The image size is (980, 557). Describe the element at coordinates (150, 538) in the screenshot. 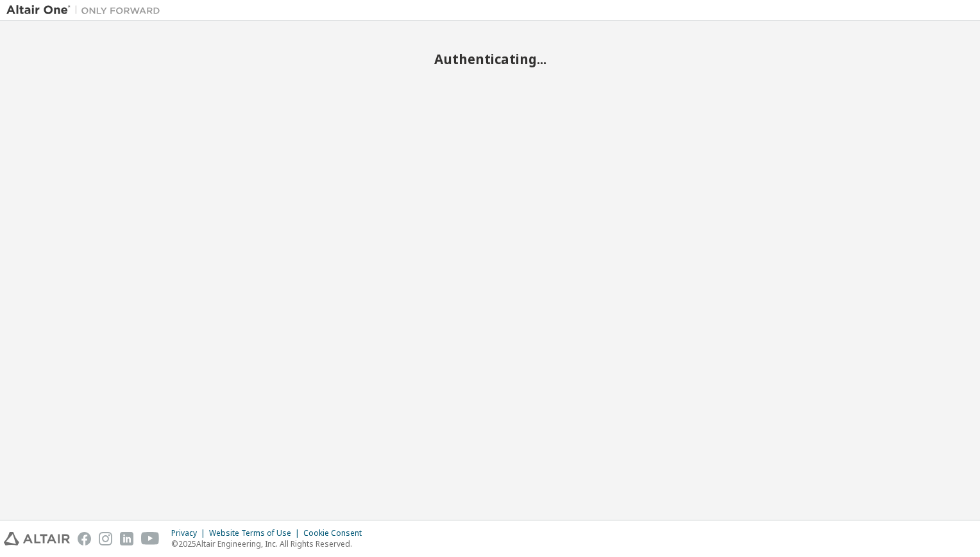

I see `img: youtube.svg` at that location.